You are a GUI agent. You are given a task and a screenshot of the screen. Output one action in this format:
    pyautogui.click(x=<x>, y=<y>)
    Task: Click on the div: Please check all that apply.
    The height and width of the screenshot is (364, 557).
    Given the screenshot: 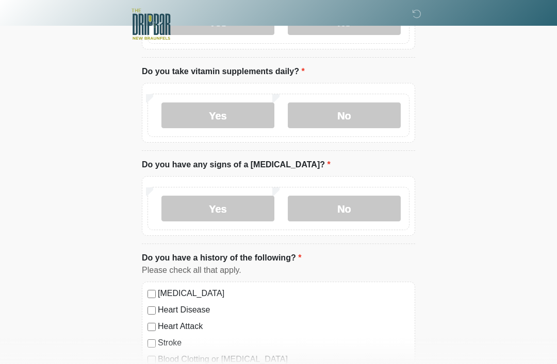 What is the action you would take?
    pyautogui.click(x=278, y=271)
    